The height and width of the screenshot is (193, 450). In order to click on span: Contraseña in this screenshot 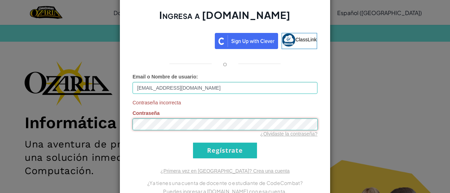, I will do `click(146, 113)`.